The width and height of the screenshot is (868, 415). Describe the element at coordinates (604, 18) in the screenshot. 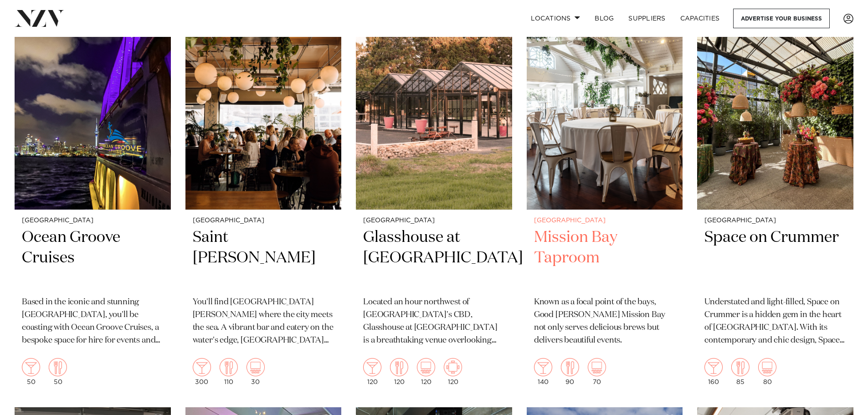

I see `a: BLOG` at that location.